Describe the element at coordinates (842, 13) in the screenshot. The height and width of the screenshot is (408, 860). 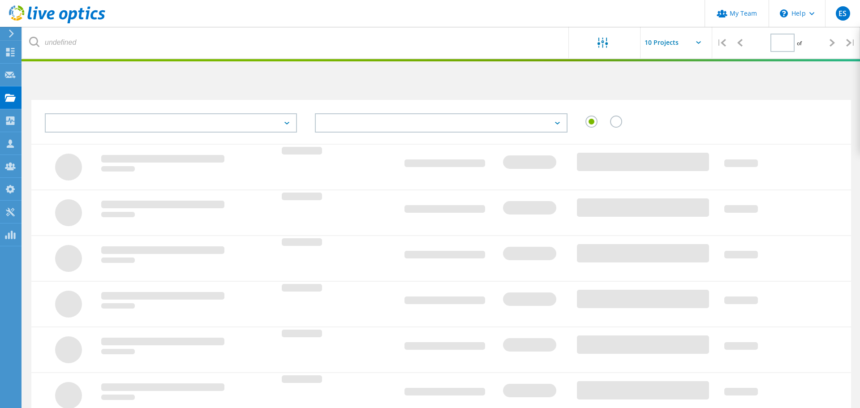
I see `span: ES` at that location.